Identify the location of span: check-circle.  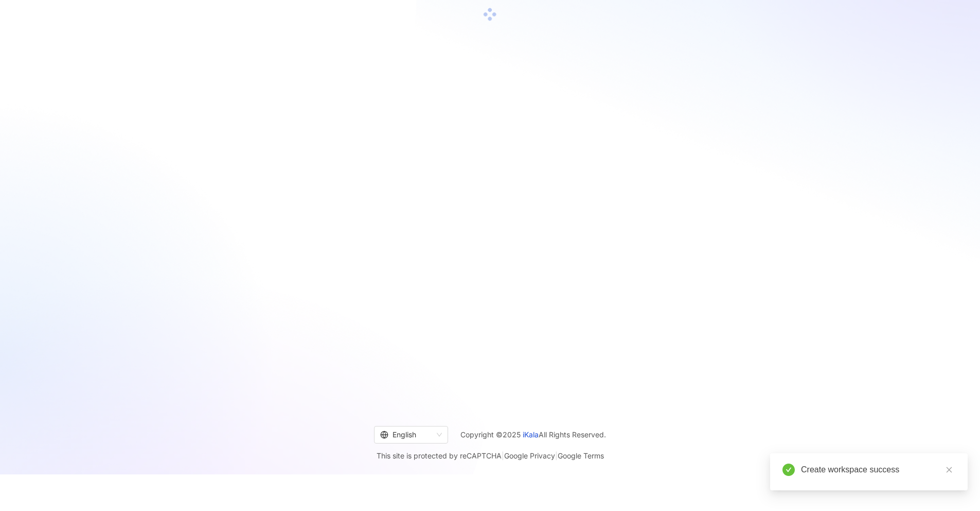
(789, 470).